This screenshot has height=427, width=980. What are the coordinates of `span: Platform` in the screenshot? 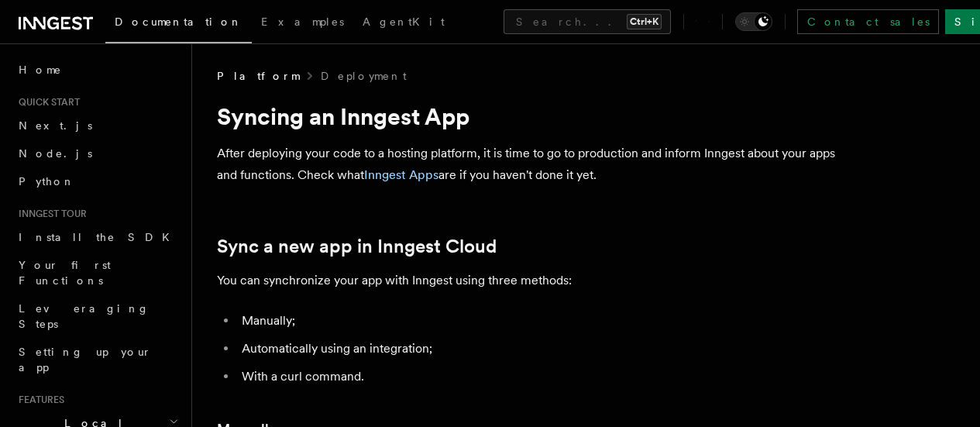 It's located at (258, 76).